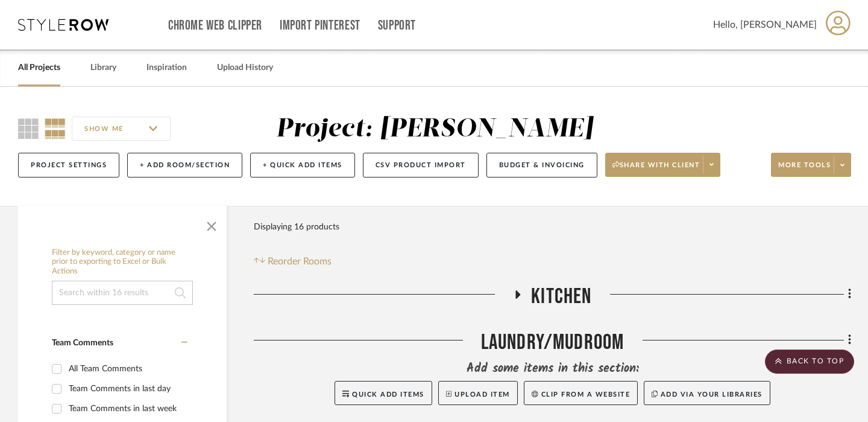  I want to click on span: Reorder Rooms, so click(299, 261).